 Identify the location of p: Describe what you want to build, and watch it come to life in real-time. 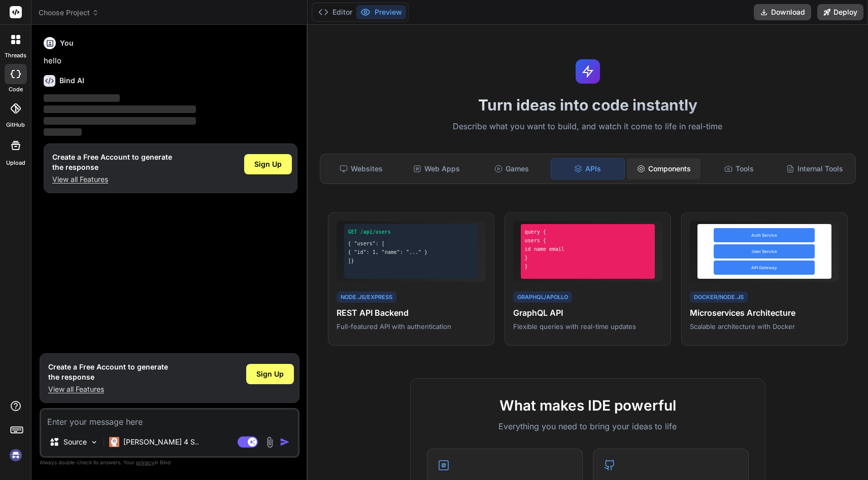
(588, 127).